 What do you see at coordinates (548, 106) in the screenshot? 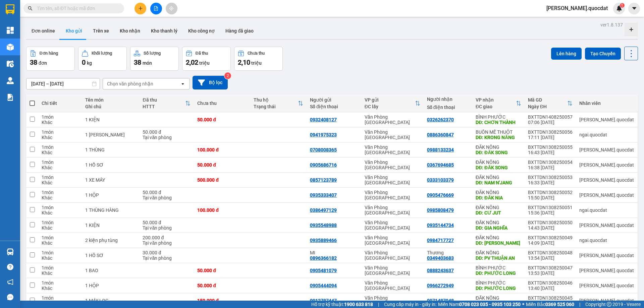
I see `div: Ngày ĐH` at bounding box center [548, 106].